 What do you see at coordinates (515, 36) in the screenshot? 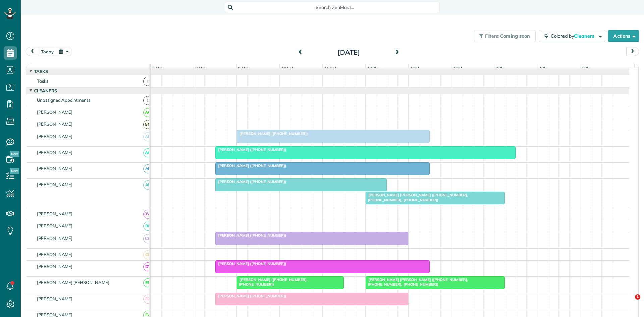
I see `span: Coming soon` at bounding box center [515, 36].